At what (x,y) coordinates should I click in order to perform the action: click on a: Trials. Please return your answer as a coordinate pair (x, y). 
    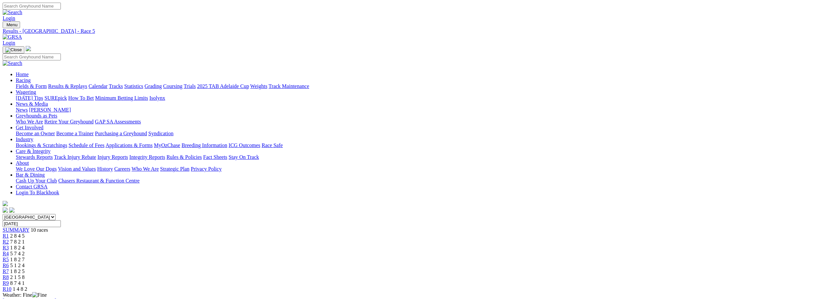
    Looking at the image, I should click on (189, 86).